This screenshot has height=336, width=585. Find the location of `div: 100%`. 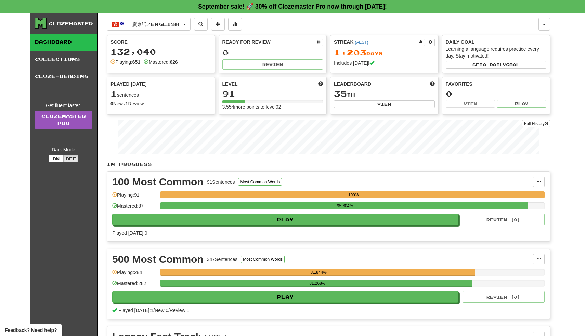

div: 100% is located at coordinates (354, 195).